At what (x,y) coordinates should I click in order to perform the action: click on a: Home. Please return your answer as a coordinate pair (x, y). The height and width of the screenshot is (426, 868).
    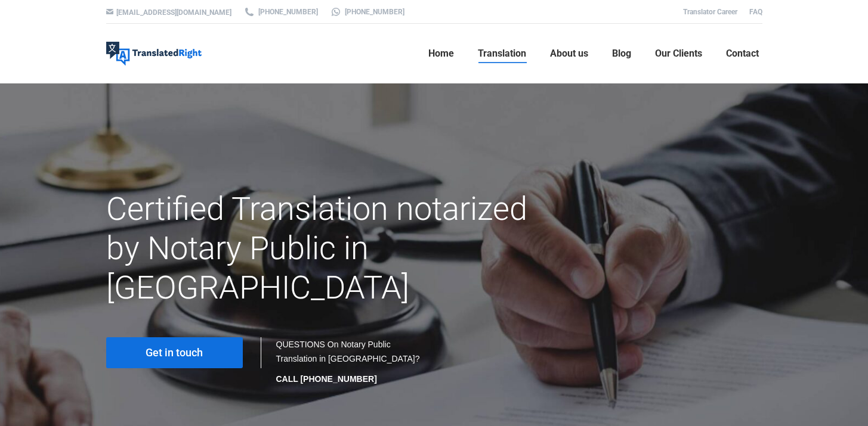
    Looking at the image, I should click on (441, 54).